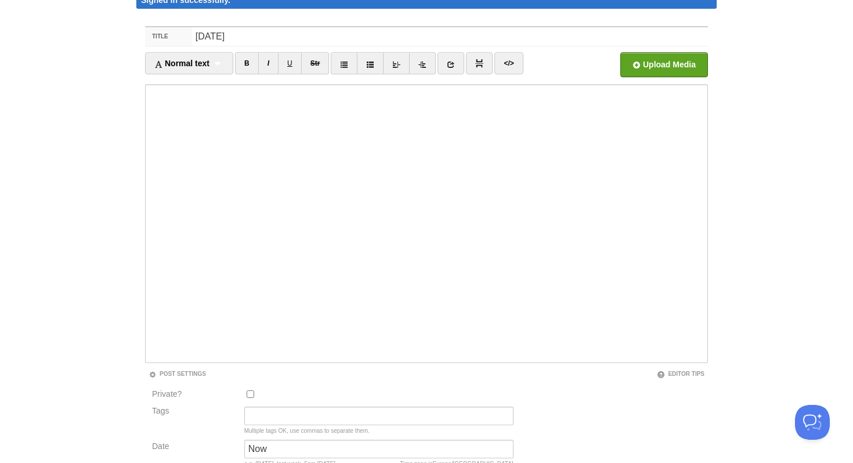 The image size is (853, 463). I want to click on label: Tags, so click(194, 410).